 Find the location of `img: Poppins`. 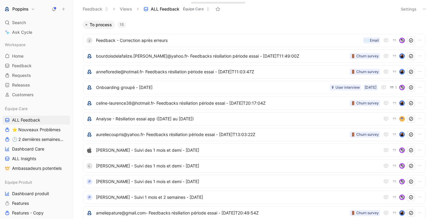

img: Poppins is located at coordinates (7, 9).